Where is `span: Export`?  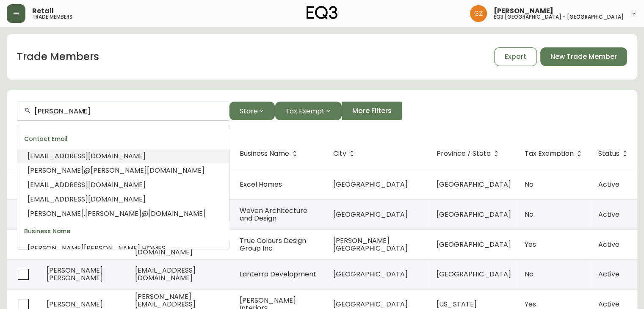 span: Export is located at coordinates (515, 56).